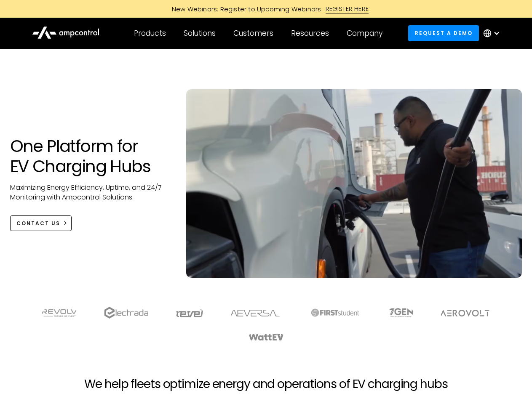 The height and width of the screenshot is (404, 532). I want to click on div: Customers, so click(253, 33).